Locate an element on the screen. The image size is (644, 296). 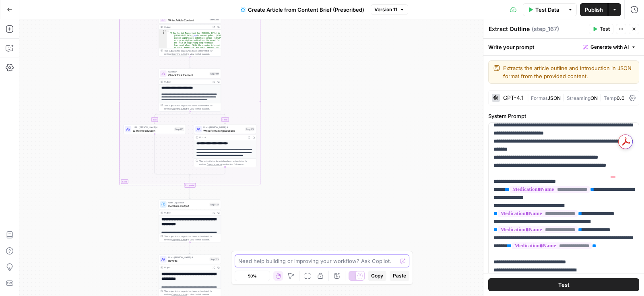
span: Version 11 is located at coordinates (386, 10).